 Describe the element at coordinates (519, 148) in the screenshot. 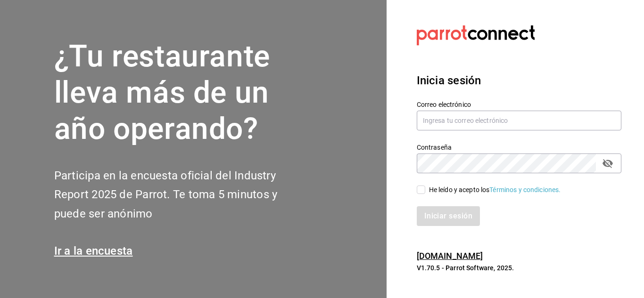

I see `label: Contraseña` at that location.